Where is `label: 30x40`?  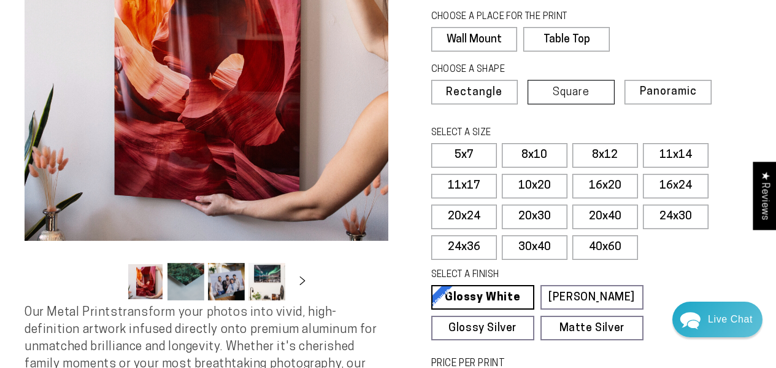 label: 30x40 is located at coordinates (535, 247).